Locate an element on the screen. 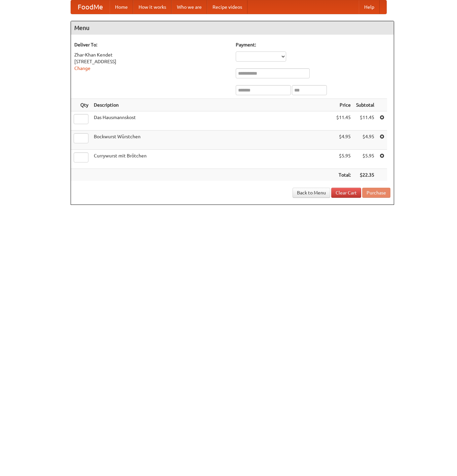 The image size is (457, 476). button: Purchase is located at coordinates (376, 193).